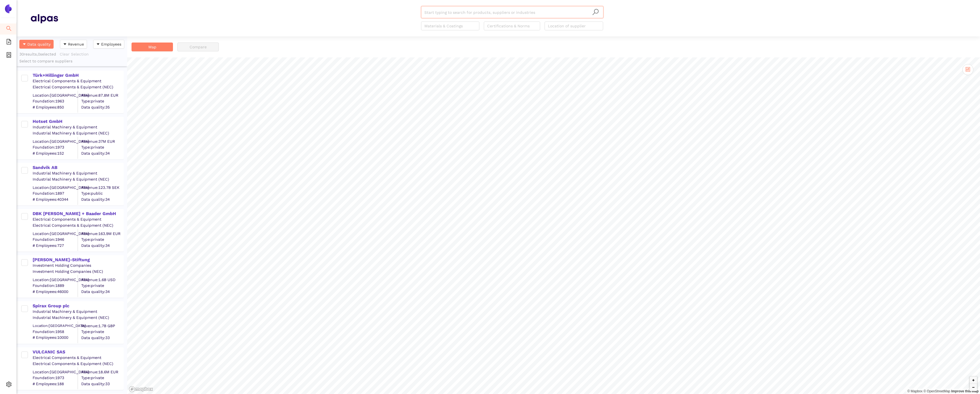 The image size is (980, 394). Describe the element at coordinates (36, 44) in the screenshot. I see `button: caret-downData quality` at that location.